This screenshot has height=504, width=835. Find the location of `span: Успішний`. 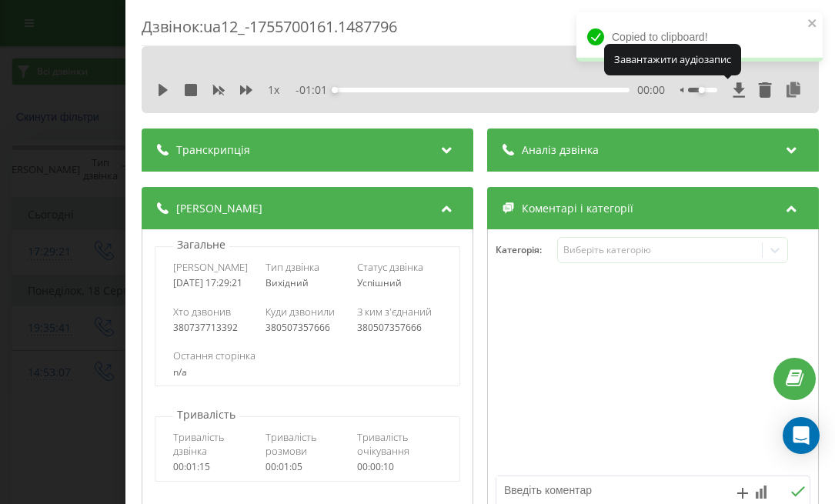

span: Успішний is located at coordinates (379, 283).